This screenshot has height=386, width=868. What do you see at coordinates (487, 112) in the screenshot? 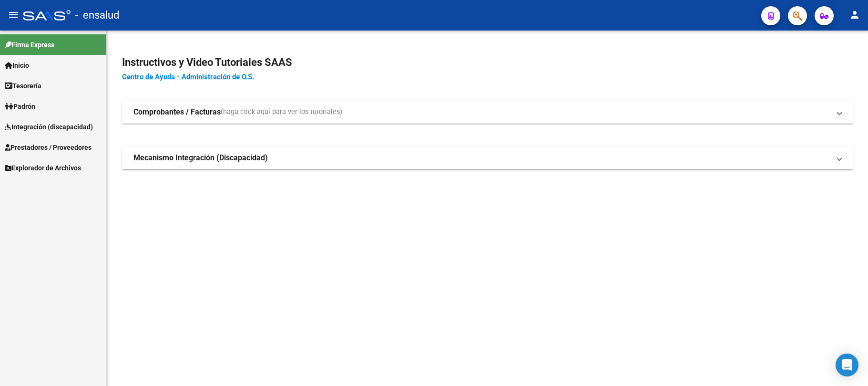
I see `mat-expansion-panel-header: Comprobantes / Facturas(haga click aquí para ver los tutoriales)` at bounding box center [487, 112].